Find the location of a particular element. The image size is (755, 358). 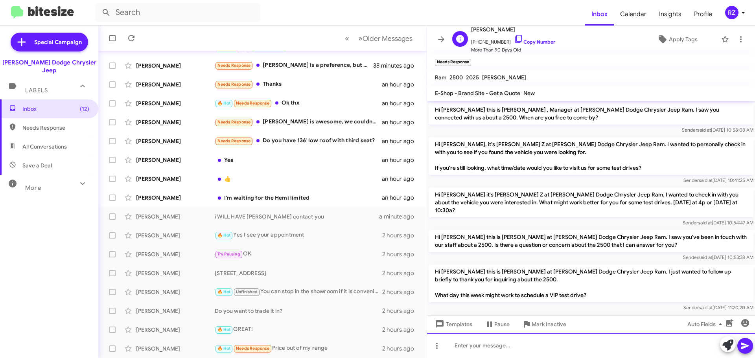

span: Older Messages is located at coordinates (388, 39).